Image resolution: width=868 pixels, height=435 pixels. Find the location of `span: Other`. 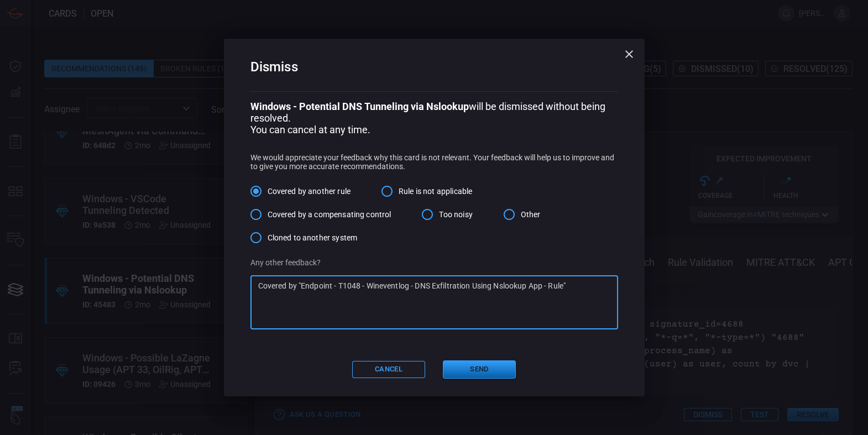

span: Other is located at coordinates (531, 214).